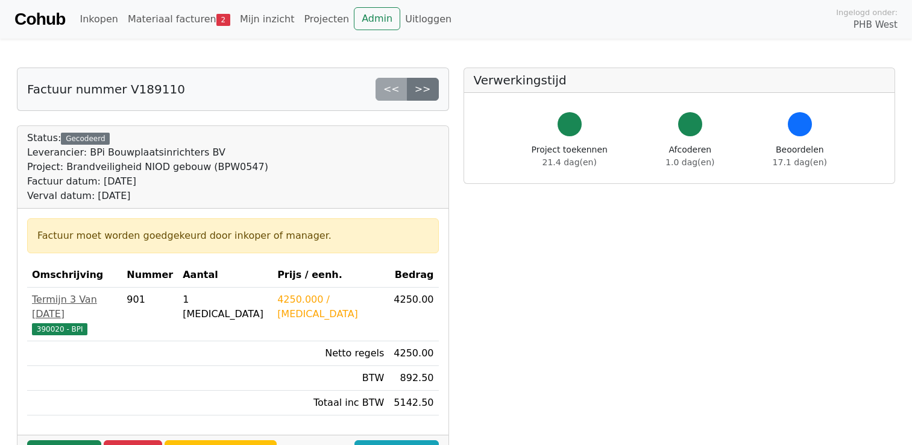 The image size is (912, 445). I want to click on h5: Factuur nummer V189110, so click(106, 89).